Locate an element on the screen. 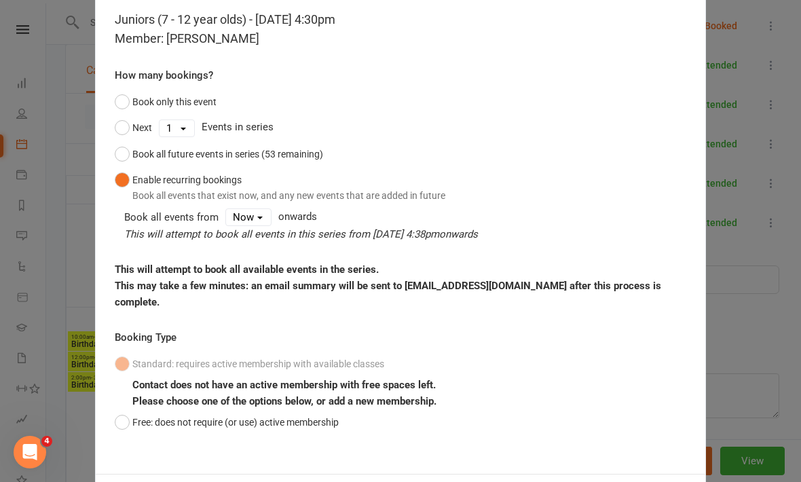 The height and width of the screenshot is (482, 801). button: Free: does not require (or use) active membership is located at coordinates (227, 422).